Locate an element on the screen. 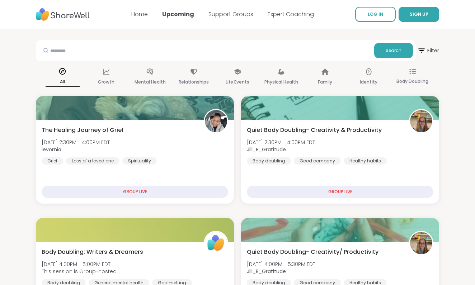 This screenshot has width=475, height=285. div: Spirituality is located at coordinates (140, 161).